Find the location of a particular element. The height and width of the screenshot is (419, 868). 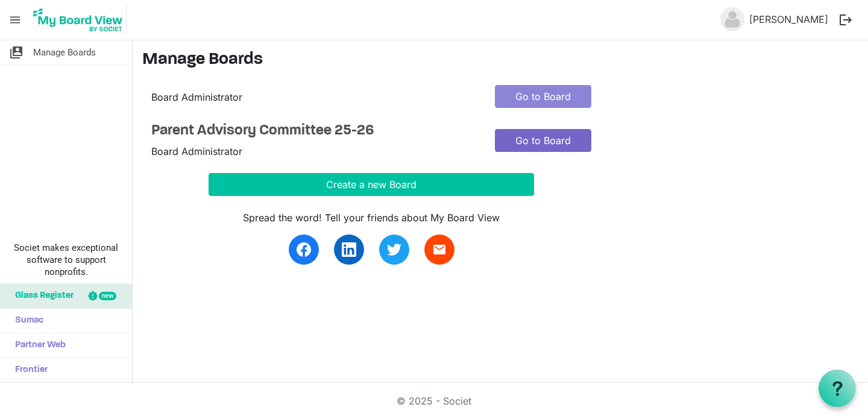

img: facebook.svg is located at coordinates (304, 249).